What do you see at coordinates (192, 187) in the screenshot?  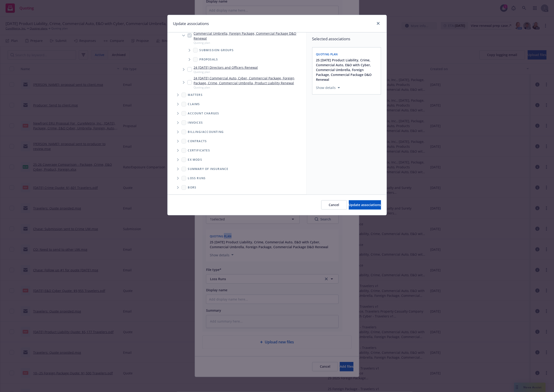 I see `span: BORs` at bounding box center [192, 187].